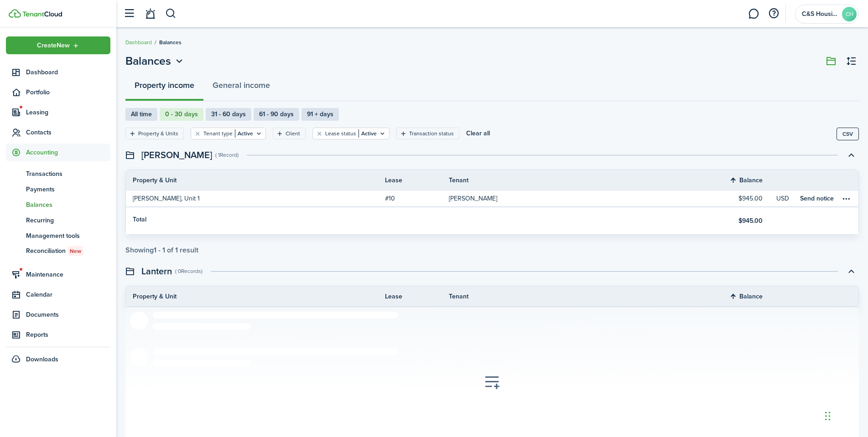 Image resolution: width=868 pixels, height=437 pixels. I want to click on a: USD, so click(785, 198).